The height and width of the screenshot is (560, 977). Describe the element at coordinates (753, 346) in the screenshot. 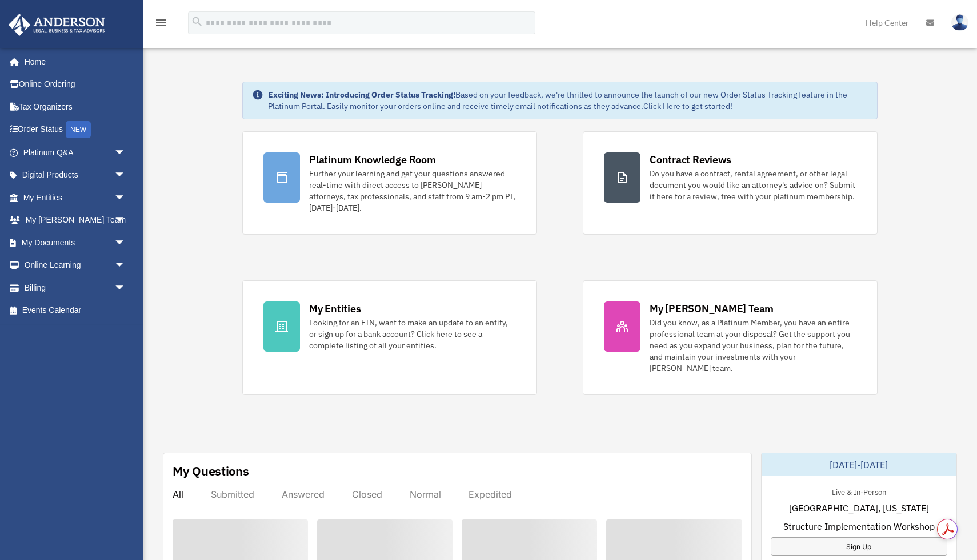

I see `div: Did you know, as a Platinum Member, you have an entire professional team at your disposal? Get th...` at that location.